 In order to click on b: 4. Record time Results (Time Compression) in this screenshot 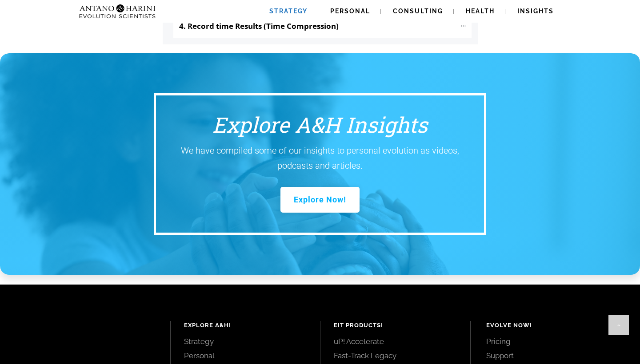, I will do `click(259, 26)`.